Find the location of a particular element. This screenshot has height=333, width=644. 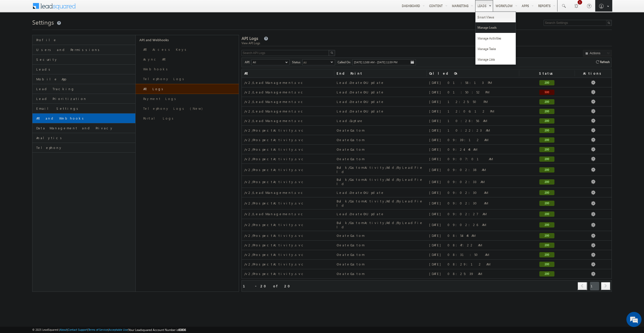

span: Called On is located at coordinates (473, 73).